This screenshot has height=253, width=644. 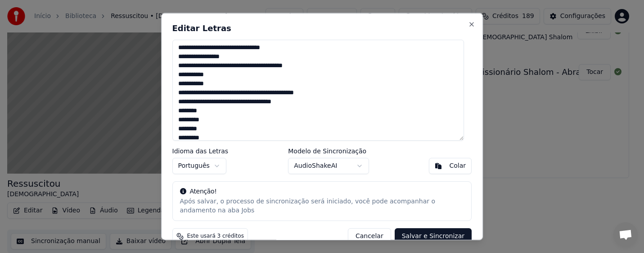 What do you see at coordinates (322, 28) in the screenshot?
I see `h2: Editar Letras` at bounding box center [322, 28].